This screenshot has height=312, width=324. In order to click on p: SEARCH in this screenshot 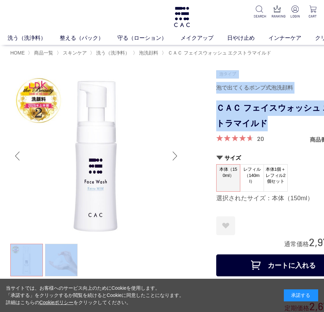, I will do `click(259, 16)`.